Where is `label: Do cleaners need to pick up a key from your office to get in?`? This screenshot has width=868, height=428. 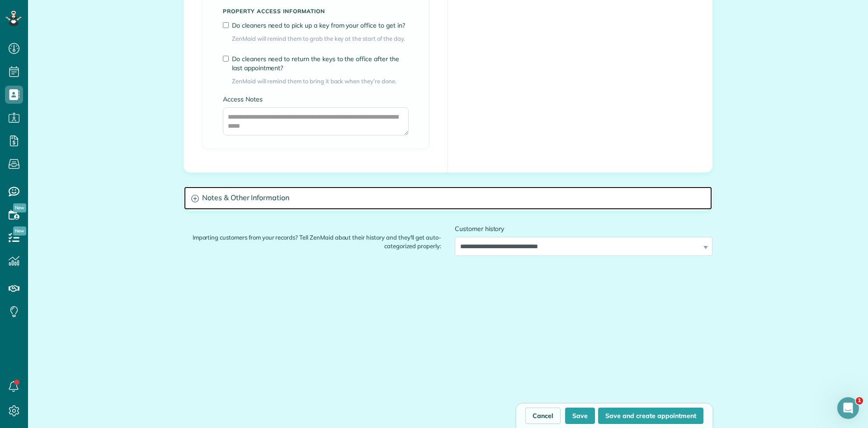 label: Do cleaners need to pick up a key from your office to get in? is located at coordinates (320, 25).